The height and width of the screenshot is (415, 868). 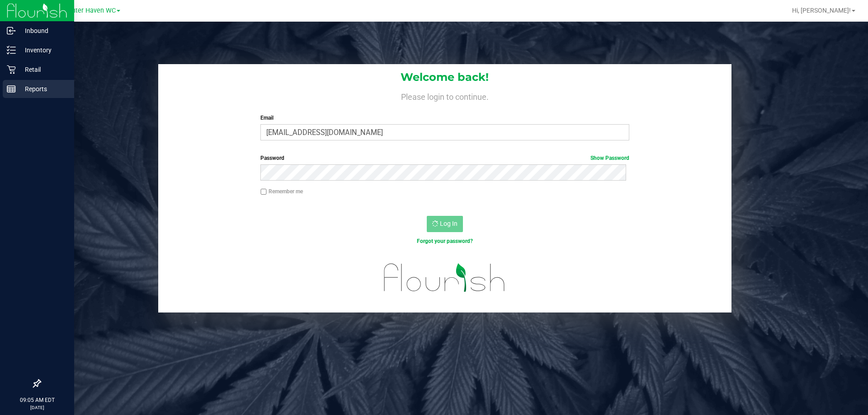 What do you see at coordinates (43, 69) in the screenshot?
I see `p: Retail` at bounding box center [43, 69].